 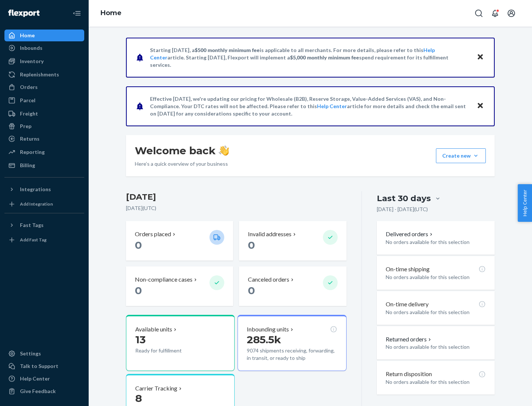 What do you see at coordinates (45, 152) in the screenshot?
I see `a: Reporting` at bounding box center [45, 152].